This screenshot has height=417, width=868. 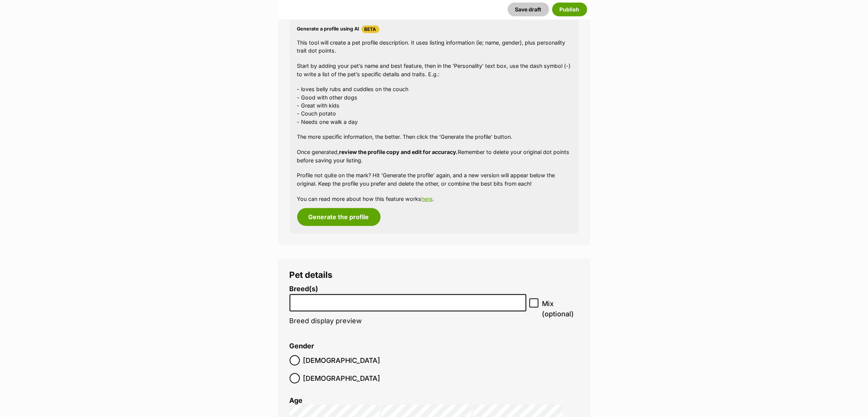 What do you see at coordinates (434, 198) in the screenshot?
I see `p: You can read more about how this feature works .` at bounding box center [434, 198].